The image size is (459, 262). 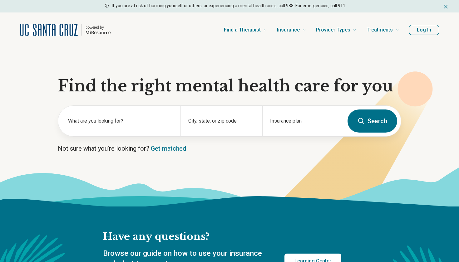 What do you see at coordinates (65, 30) in the screenshot?
I see `a: Home page` at bounding box center [65, 30].